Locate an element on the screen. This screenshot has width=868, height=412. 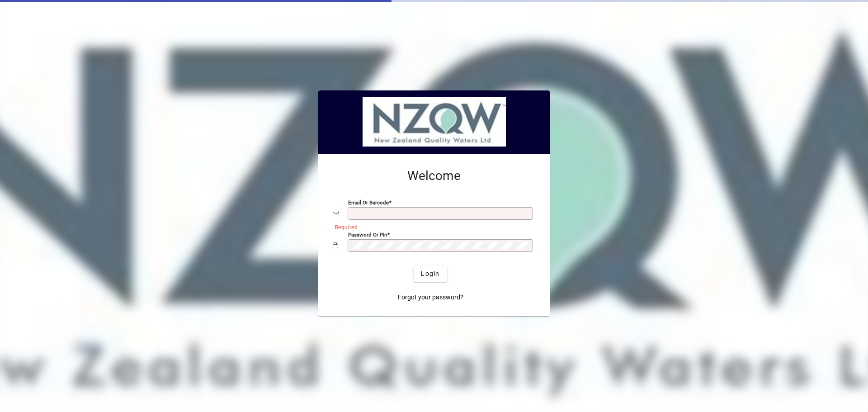
span: Login is located at coordinates (430, 274).